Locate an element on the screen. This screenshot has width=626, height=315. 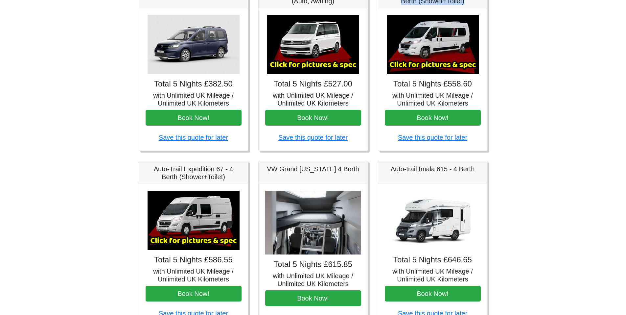
h4: Total 5 Nights £586.55 is located at coordinates (193, 259).